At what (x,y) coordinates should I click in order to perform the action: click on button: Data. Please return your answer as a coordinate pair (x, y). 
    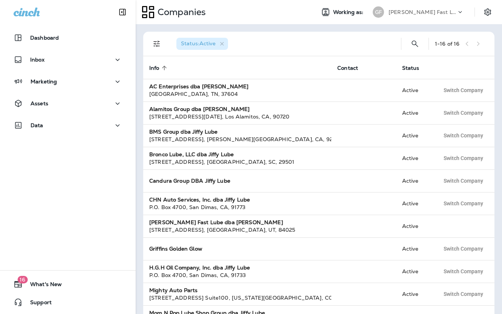
    Looking at the image, I should click on (68, 125).